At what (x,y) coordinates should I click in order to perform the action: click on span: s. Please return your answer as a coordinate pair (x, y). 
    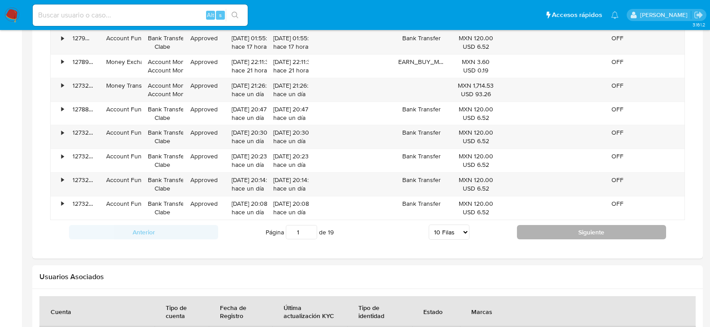
    Looking at the image, I should click on (220, 15).